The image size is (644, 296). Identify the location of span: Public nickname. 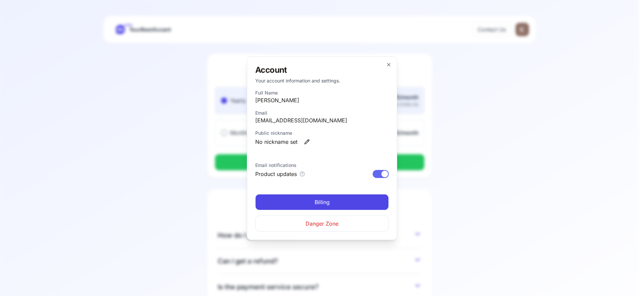
(322, 133).